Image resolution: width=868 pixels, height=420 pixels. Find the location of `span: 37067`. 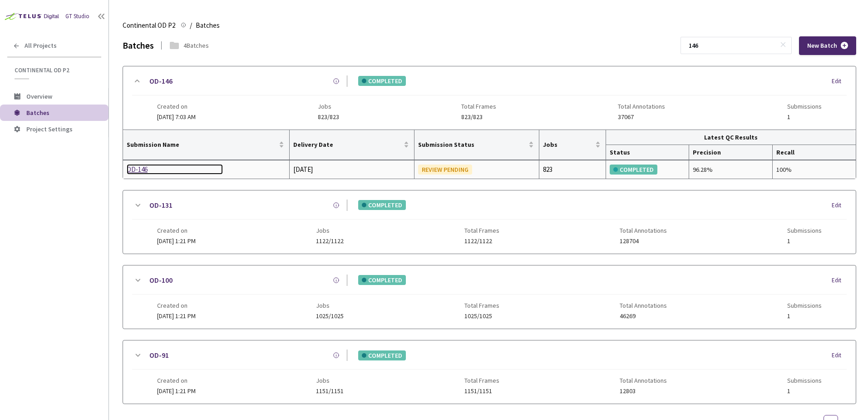

span: 37067 is located at coordinates (641, 116).